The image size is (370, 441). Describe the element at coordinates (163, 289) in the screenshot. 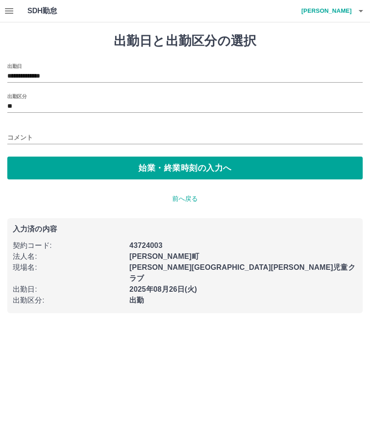

I see `b: 2025年08月26日(火)` at that location.